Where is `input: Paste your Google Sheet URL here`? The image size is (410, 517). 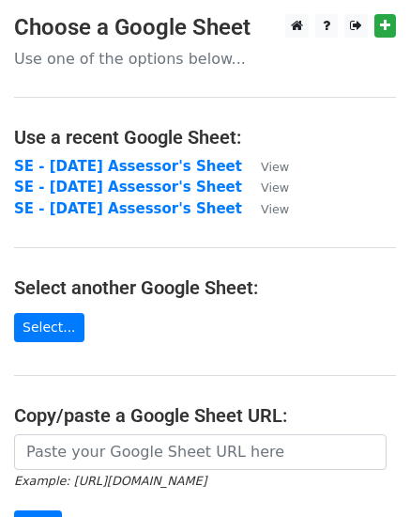
input: Paste your Google Sheet URL here is located at coordinates (200, 452).